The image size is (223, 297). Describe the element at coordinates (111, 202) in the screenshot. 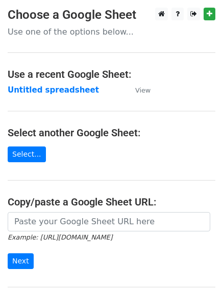

I see `h4: Copy/paste a Google Sheet URL:` at that location.